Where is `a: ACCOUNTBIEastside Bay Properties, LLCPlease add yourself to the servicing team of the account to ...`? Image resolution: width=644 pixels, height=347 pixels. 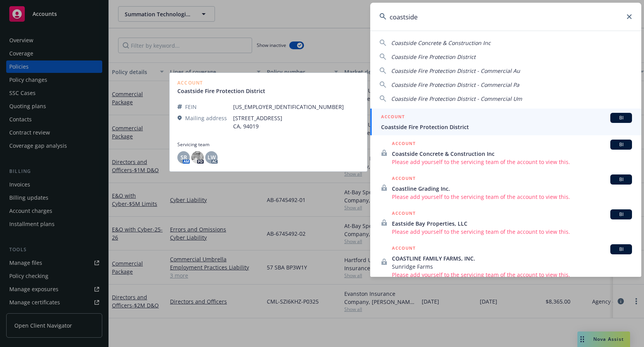
a: ACCOUNTBIEastside Bay Properties, LLCPlease add yourself to the servicing team of the account to ... is located at coordinates (506, 223).